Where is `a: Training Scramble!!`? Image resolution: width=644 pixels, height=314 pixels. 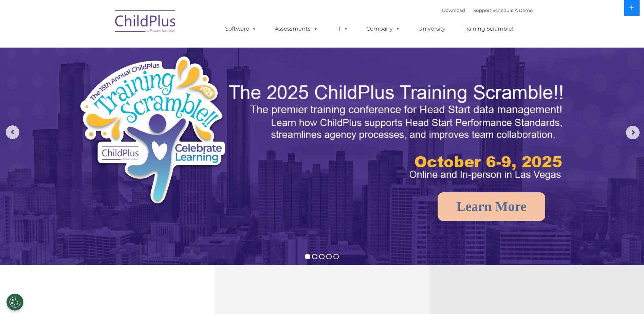 a: Training Scramble!! is located at coordinates (489, 29).